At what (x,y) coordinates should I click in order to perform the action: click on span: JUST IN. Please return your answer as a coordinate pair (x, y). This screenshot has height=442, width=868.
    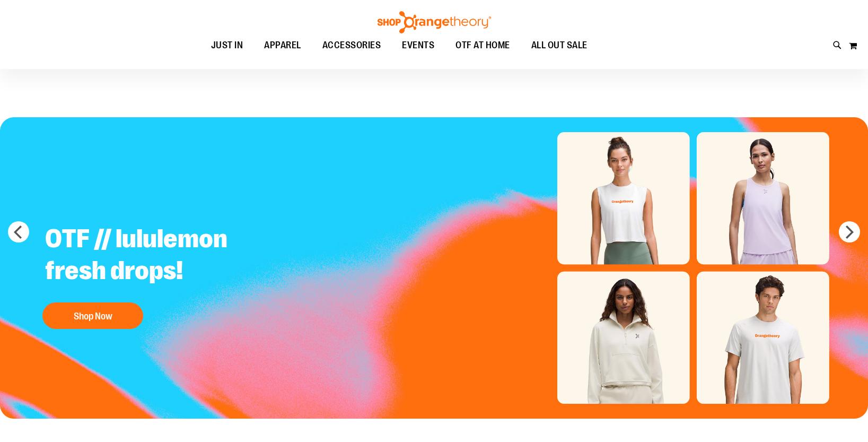
    Looking at the image, I should click on (227, 45).